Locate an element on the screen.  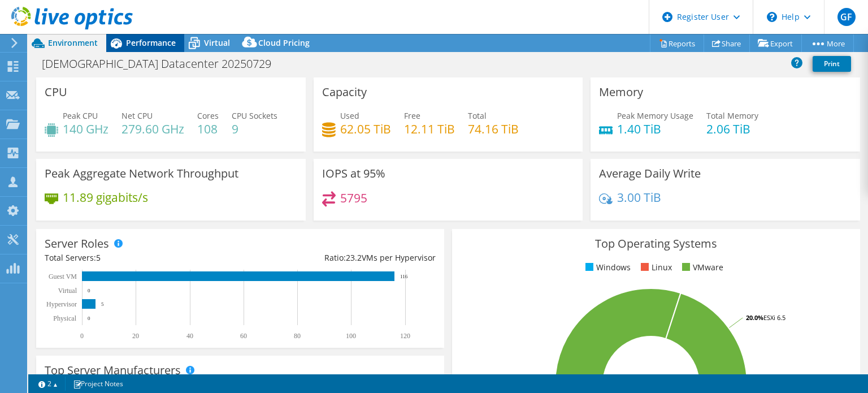
span: Total is located at coordinates (477, 116).